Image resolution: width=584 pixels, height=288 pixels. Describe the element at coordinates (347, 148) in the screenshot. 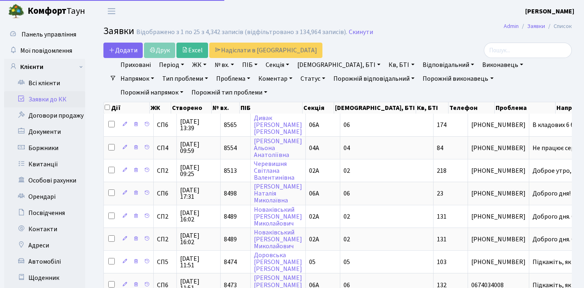

I see `span: 04` at that location.